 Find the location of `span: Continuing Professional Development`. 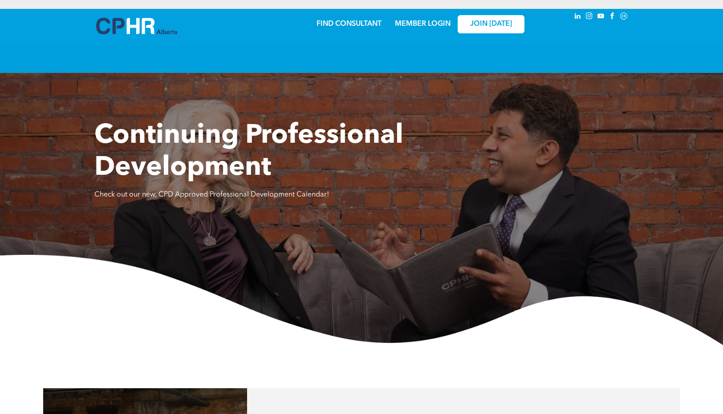

span: Continuing Professional Development is located at coordinates (249, 152).